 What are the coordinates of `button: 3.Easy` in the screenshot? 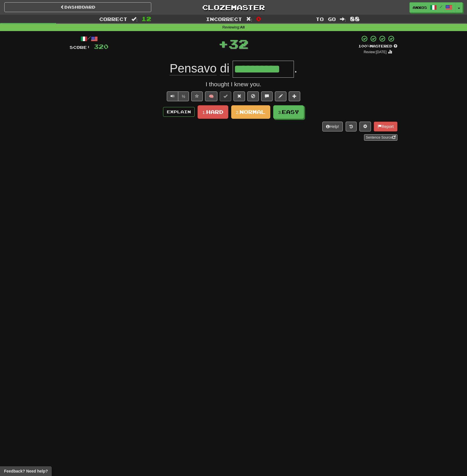 It's located at (288, 112).